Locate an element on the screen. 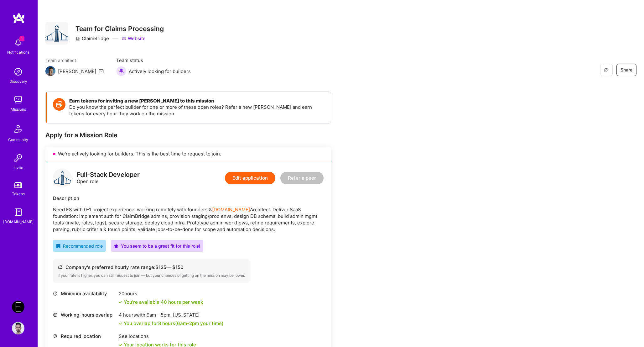  img: Token icon is located at coordinates (59, 105).